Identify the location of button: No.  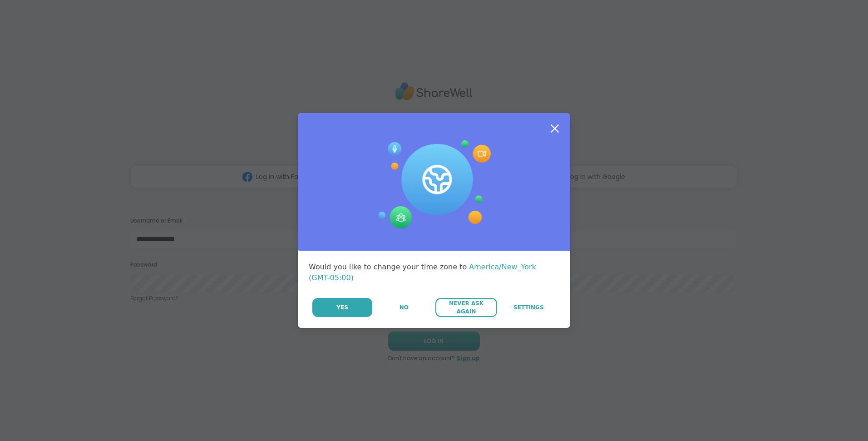
(403, 308).